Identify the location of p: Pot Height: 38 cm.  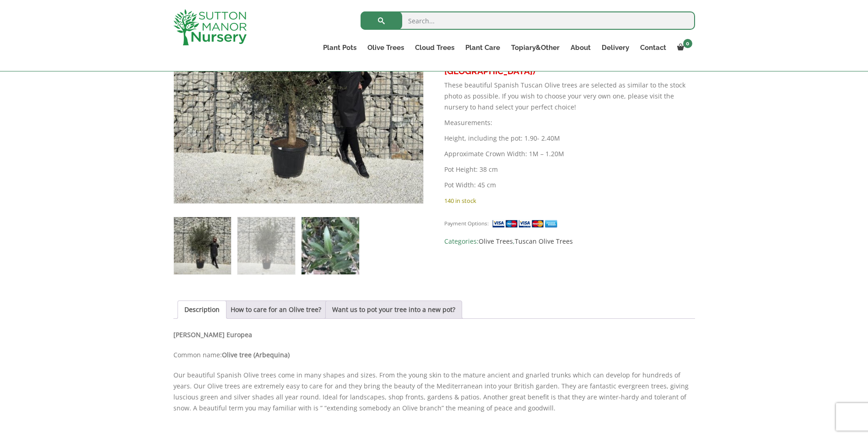
(569, 170).